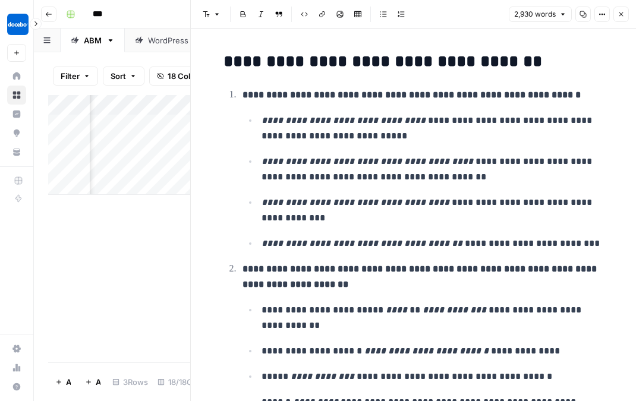  I want to click on button: Sort, so click(124, 76).